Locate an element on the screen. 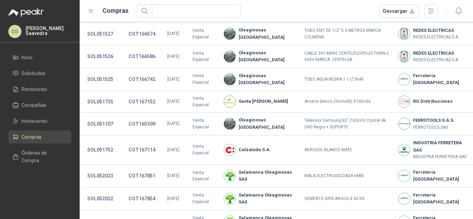 The image size is (473, 219). button: SOL051752 is located at coordinates (100, 150).